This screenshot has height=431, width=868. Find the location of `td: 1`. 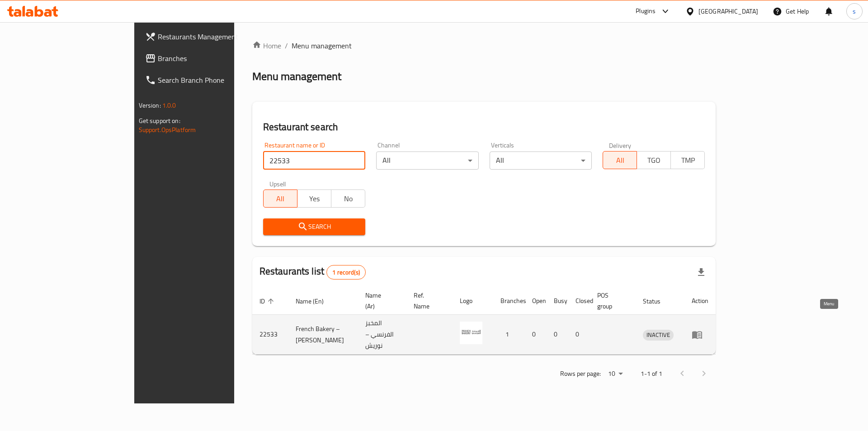

td: 1 is located at coordinates (509, 334).